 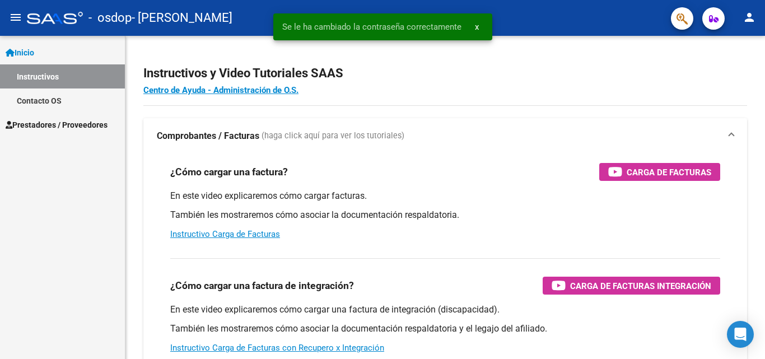 I want to click on button: Carga de Facturas Integración, so click(x=631, y=286).